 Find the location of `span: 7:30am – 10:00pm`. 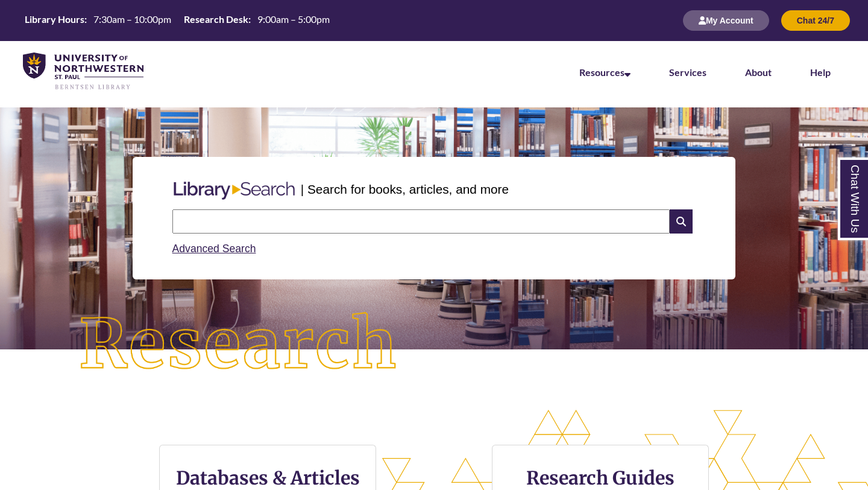

span: 7:30am – 10:00pm is located at coordinates (132, 19).